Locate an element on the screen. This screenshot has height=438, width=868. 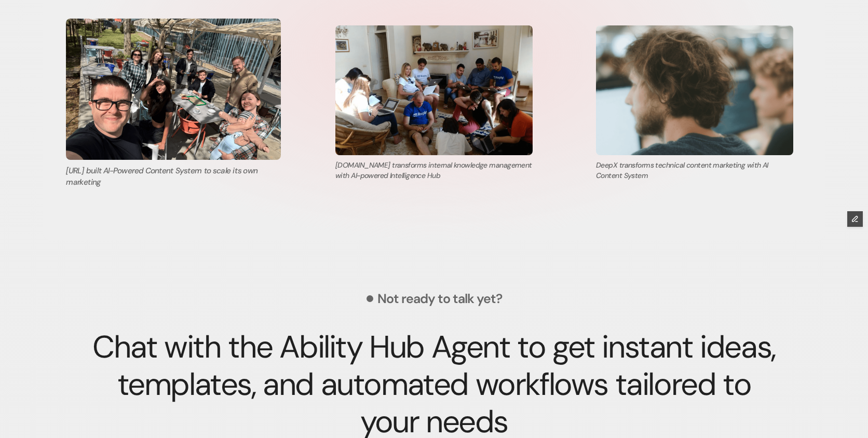
button: Edit Framer Content is located at coordinates (855, 219).